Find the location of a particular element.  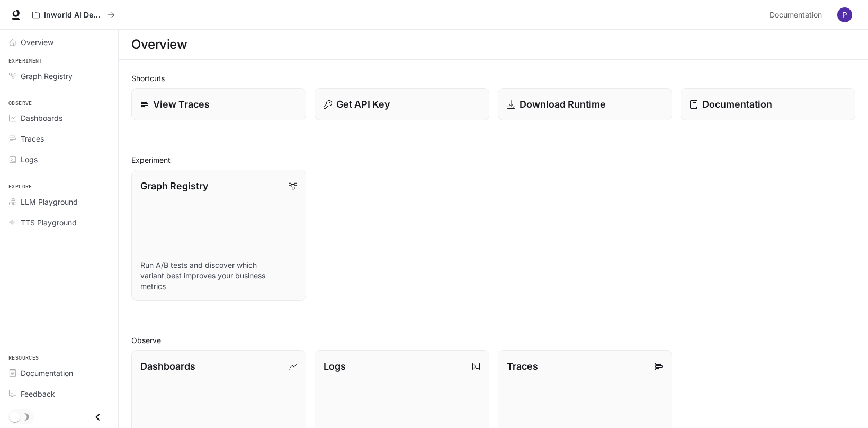

a: Logs is located at coordinates (59, 159).